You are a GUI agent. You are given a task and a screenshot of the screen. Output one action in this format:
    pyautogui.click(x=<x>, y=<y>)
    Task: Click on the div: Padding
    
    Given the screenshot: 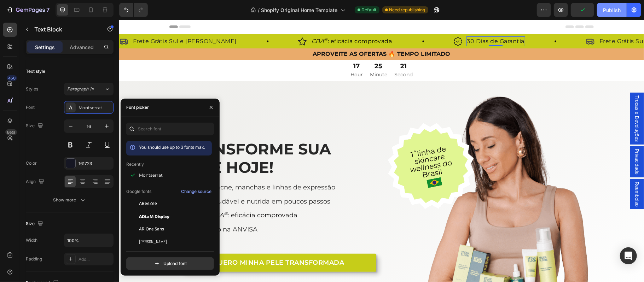 What is the action you would take?
    pyautogui.click(x=34, y=259)
    